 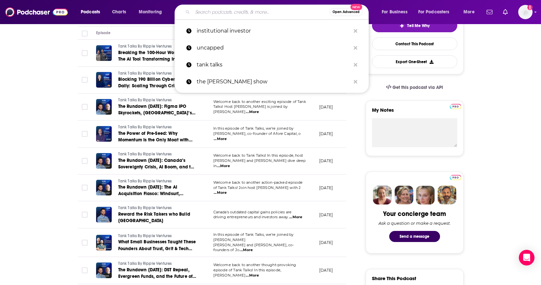 I want to click on img: Barbara Profile, so click(x=404, y=195).